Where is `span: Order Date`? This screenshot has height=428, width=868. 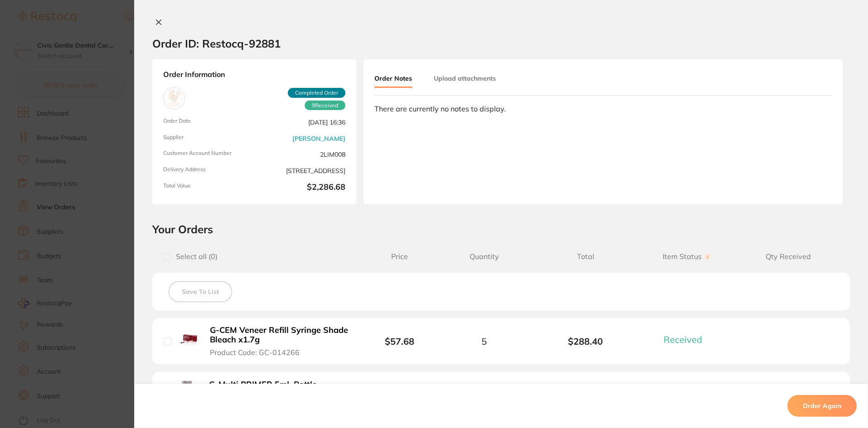
span: Order Date is located at coordinates (206, 122).